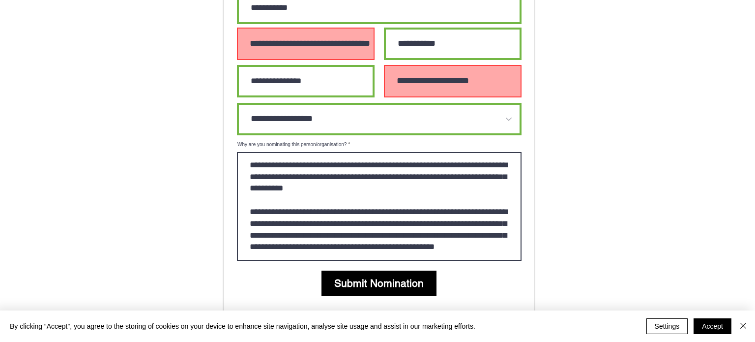 The height and width of the screenshot is (342, 755). Describe the element at coordinates (379, 144) in the screenshot. I see `label: Why are you nominating this person/organisation?` at that location.